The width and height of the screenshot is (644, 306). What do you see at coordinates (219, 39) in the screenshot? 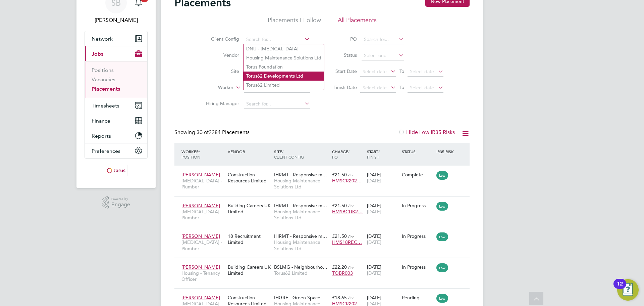
I see `label: Client Config` at bounding box center [219, 39].